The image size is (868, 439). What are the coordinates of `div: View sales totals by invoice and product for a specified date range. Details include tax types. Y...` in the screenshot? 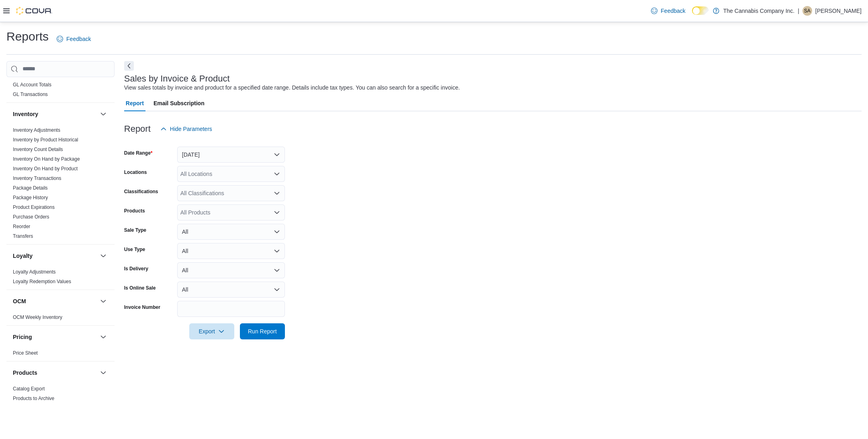 It's located at (292, 87).